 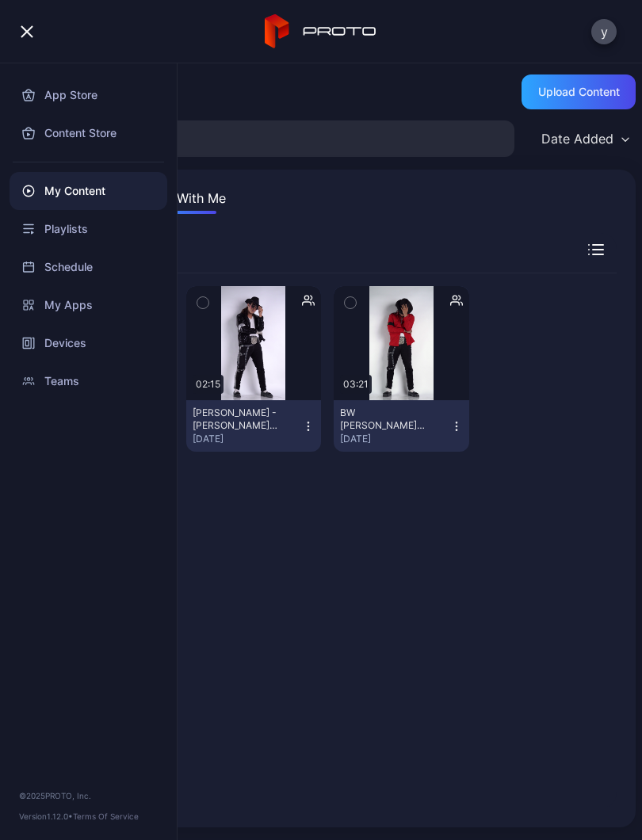 I want to click on div: BW Michael Jackson Impersonator, so click(x=384, y=419).